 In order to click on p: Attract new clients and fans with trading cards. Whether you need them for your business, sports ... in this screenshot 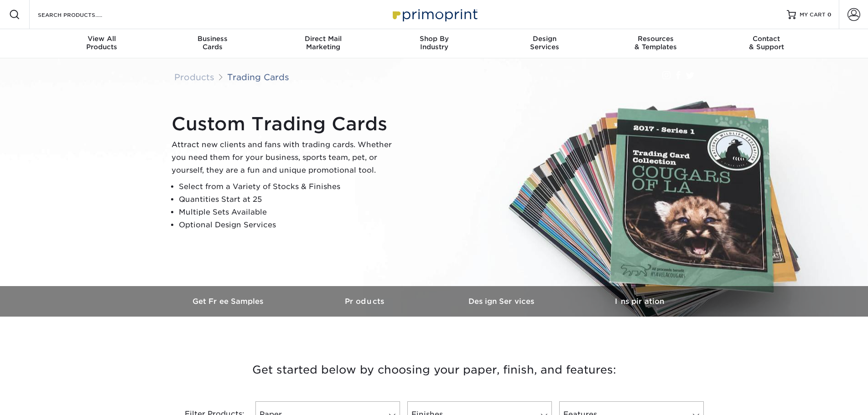, I will do `click(286, 158)`.